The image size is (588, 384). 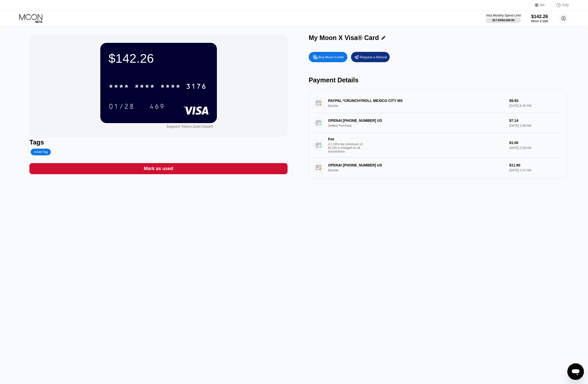 What do you see at coordinates (346, 139) in the screenshot?
I see `div: Fee` at bounding box center [346, 139].